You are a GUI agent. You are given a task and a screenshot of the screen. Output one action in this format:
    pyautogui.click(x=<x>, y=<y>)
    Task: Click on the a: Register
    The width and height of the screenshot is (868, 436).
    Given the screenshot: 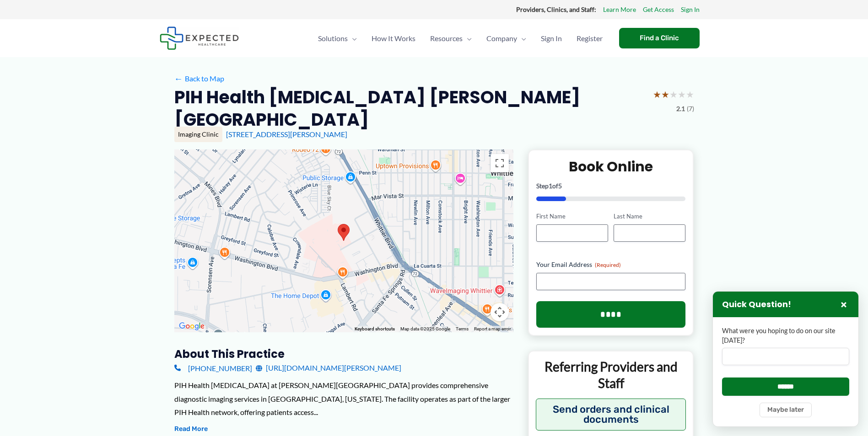 What is the action you would take?
    pyautogui.click(x=590, y=39)
    